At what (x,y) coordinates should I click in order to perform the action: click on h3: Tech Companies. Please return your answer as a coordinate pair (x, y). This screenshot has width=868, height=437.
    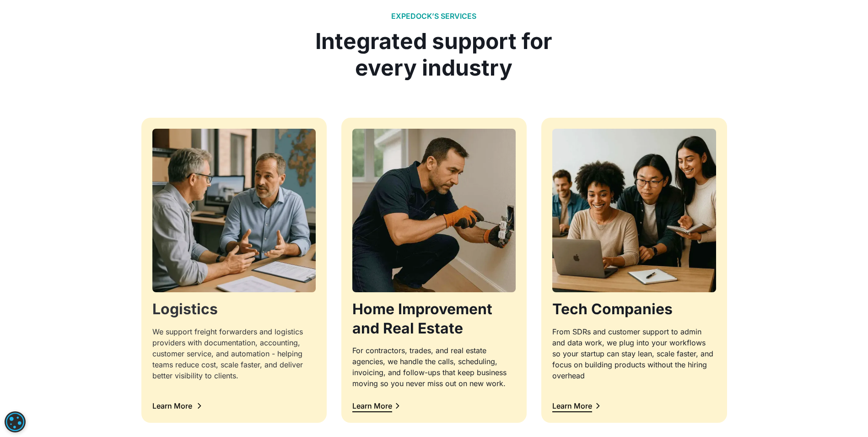
    Looking at the image, I should click on (634, 309).